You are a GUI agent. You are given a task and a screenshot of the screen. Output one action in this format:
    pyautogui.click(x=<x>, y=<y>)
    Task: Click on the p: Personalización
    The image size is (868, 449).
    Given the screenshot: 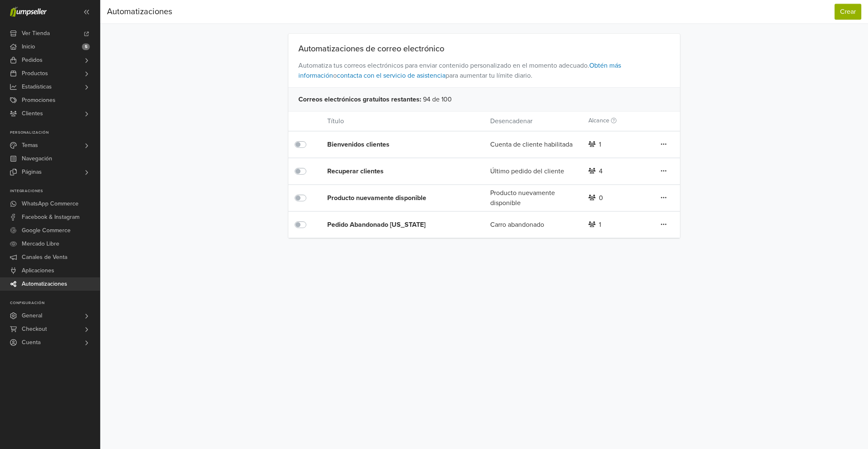 What is the action you would take?
    pyautogui.click(x=55, y=133)
    